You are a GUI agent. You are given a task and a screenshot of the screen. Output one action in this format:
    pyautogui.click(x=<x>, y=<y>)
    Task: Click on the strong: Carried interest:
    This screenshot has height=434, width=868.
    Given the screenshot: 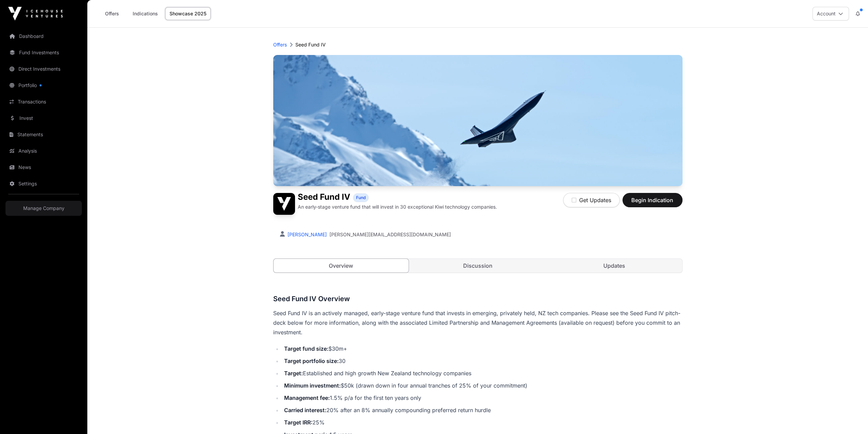 What is the action you would take?
    pyautogui.click(x=305, y=410)
    